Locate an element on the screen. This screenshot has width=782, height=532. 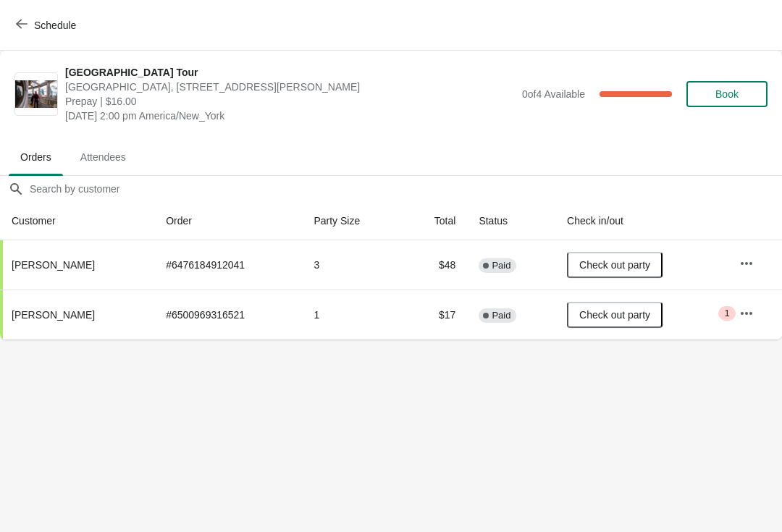
span: Attendees is located at coordinates (102, 157).